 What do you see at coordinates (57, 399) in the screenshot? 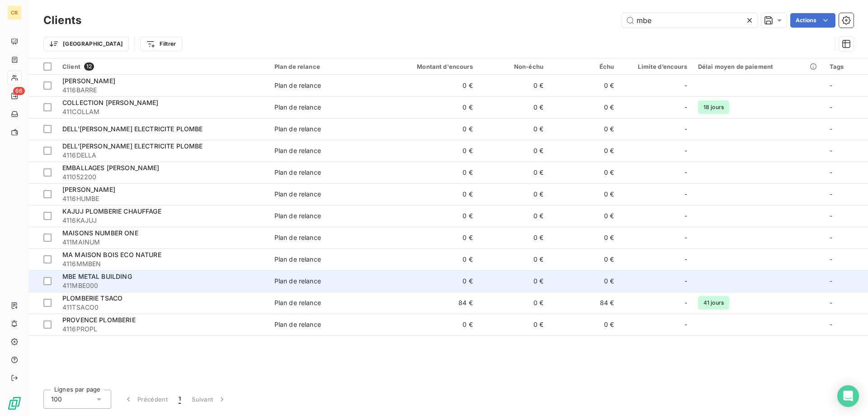
I see `span: 100` at bounding box center [57, 399].